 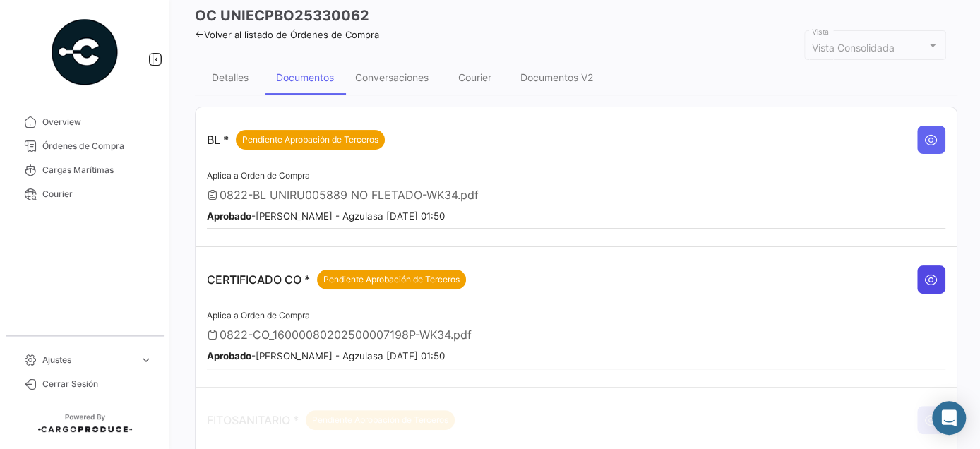 I want to click on div: Documentos, so click(x=305, y=77).